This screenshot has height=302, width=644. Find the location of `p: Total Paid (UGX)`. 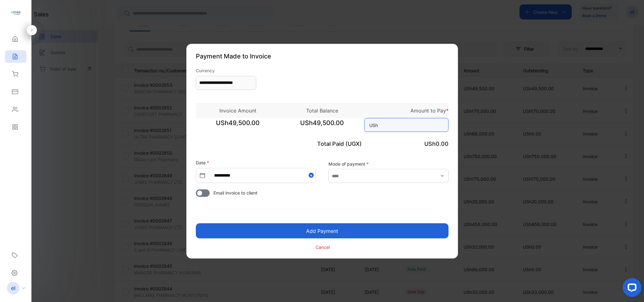

p: Total Paid (UGX) is located at coordinates (322, 144).